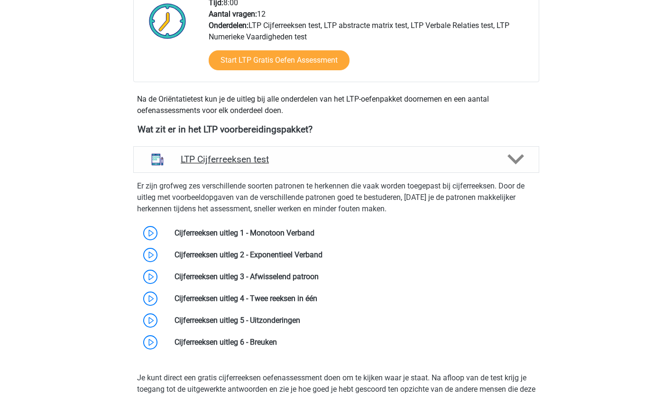 Image resolution: width=672 pixels, height=396 pixels. What do you see at coordinates (353, 320) in the screenshot?
I see `div: Cijferreeksen uitleg 5 - Uitzonderingen` at bounding box center [353, 320].